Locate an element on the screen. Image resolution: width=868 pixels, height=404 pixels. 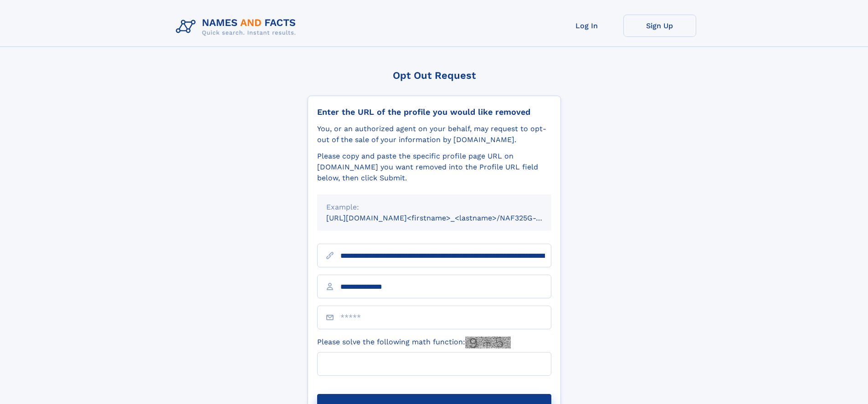
div: Enter the URL of the profile you would like removed is located at coordinates (434, 112).